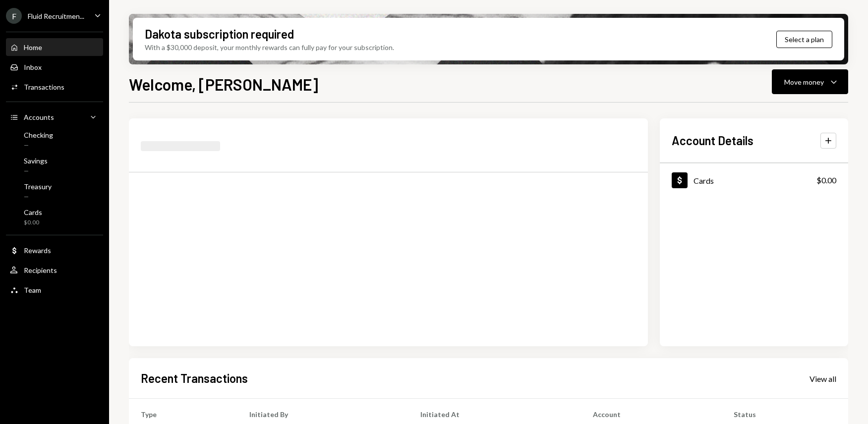 The height and width of the screenshot is (424, 868). Describe the element at coordinates (194, 378) in the screenshot. I see `h2: Recent Transactions` at that location.